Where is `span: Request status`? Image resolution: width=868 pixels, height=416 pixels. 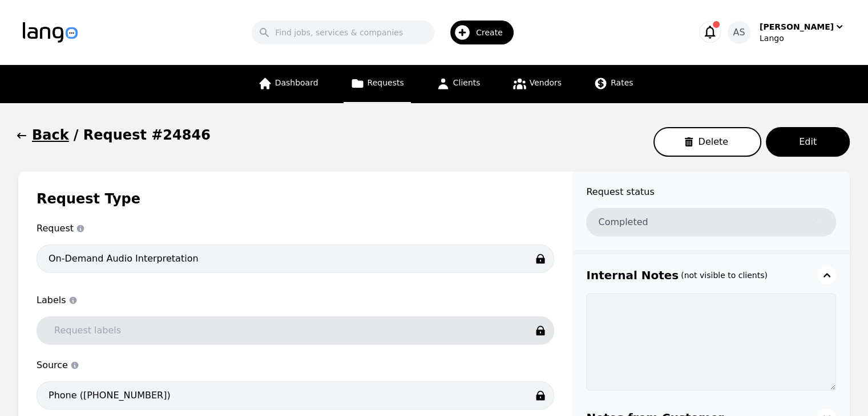 span: Request status is located at coordinates (711, 192).